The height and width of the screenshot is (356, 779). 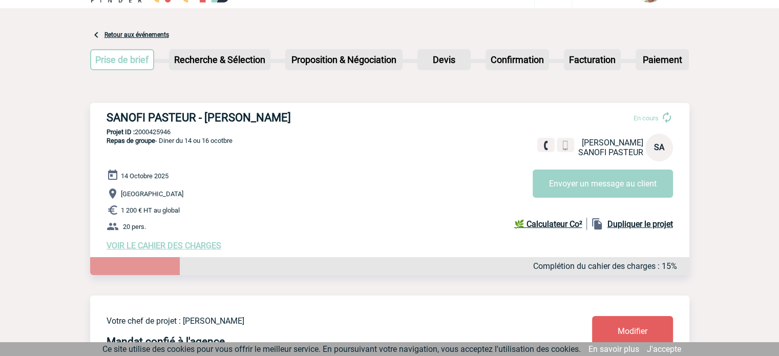 I want to click on span: SA, so click(x=659, y=147).